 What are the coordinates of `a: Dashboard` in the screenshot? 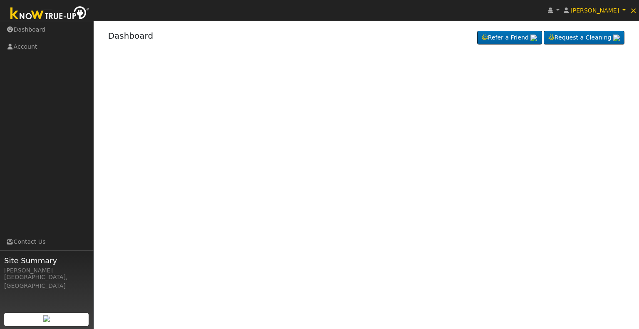 It's located at (131, 36).